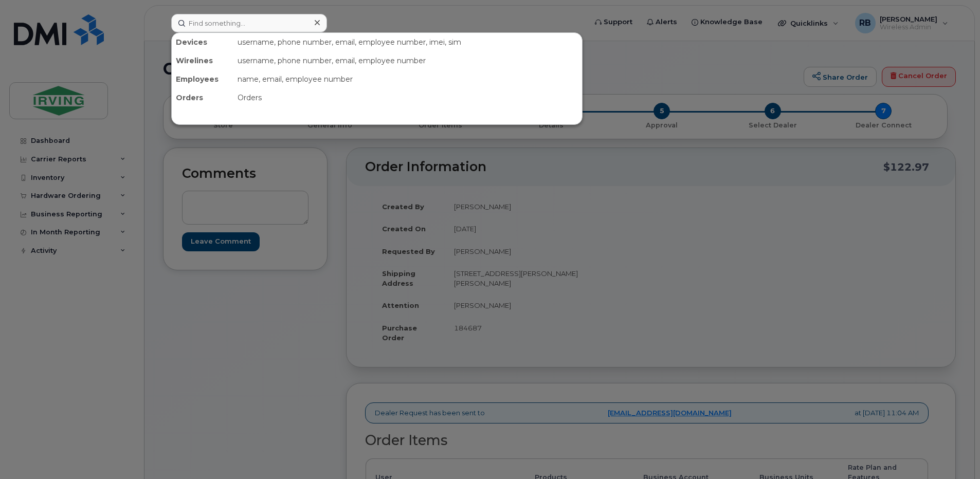  Describe the element at coordinates (203, 79) in the screenshot. I see `div: Employees` at that location.